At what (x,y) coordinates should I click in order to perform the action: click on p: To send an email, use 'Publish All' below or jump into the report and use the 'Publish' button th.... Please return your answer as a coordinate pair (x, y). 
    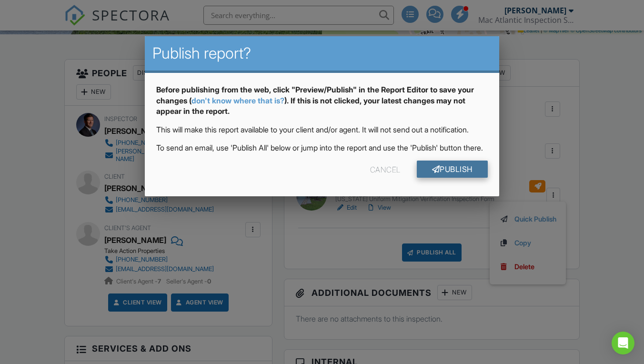
    Looking at the image, I should click on (322, 147).